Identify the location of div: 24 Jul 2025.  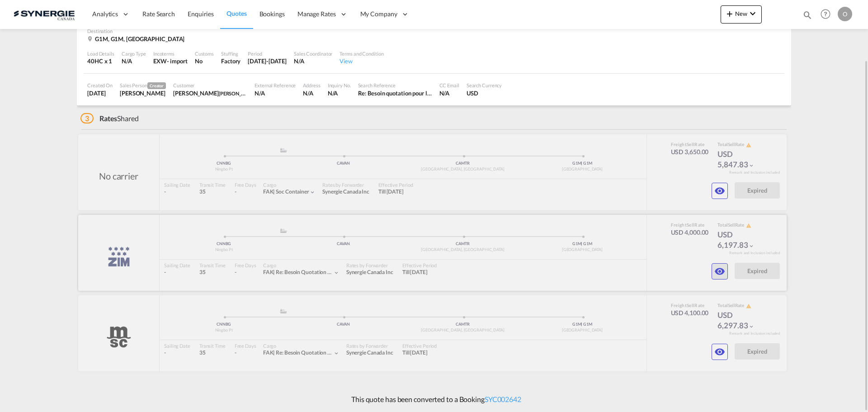
(100, 93).